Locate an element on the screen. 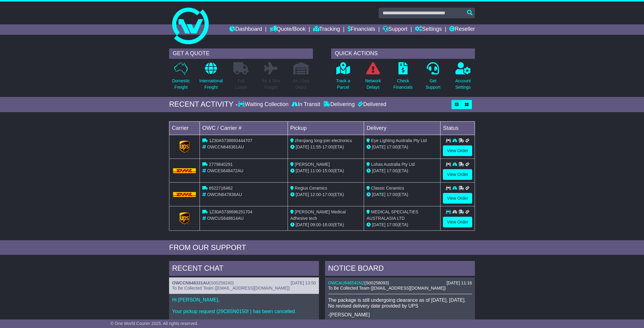 The height and width of the screenshot is (328, 644). a: GetSupport is located at coordinates (433, 78).